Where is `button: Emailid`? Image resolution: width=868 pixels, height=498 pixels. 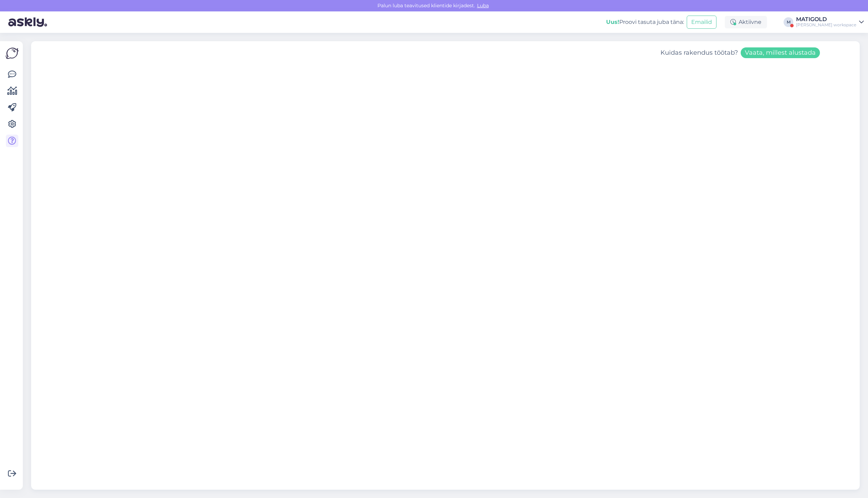 button: Emailid is located at coordinates (702, 22).